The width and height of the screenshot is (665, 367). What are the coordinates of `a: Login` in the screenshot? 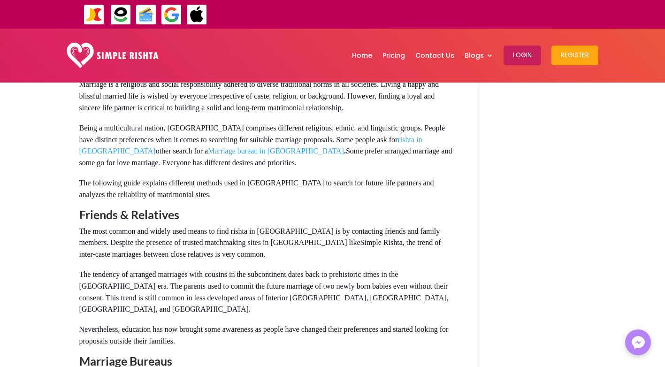 It's located at (522, 55).